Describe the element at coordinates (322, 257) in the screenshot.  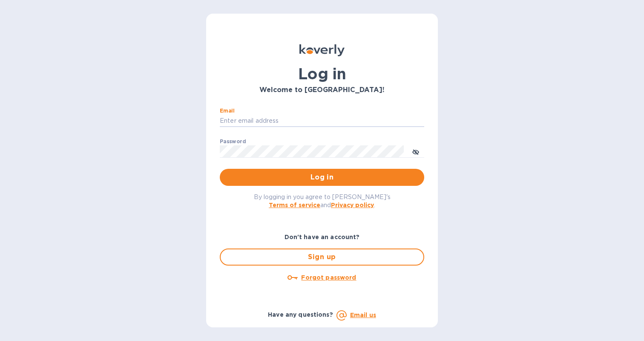
I see `button: Sign up` at that location.